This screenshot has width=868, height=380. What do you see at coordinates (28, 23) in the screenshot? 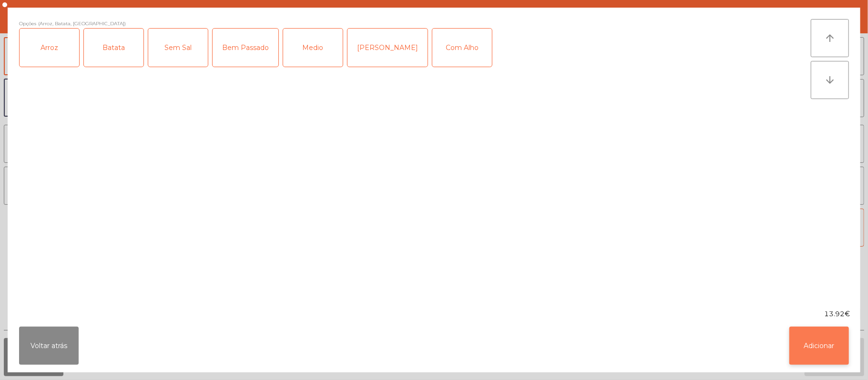
I see `span: Opções` at bounding box center [28, 23].